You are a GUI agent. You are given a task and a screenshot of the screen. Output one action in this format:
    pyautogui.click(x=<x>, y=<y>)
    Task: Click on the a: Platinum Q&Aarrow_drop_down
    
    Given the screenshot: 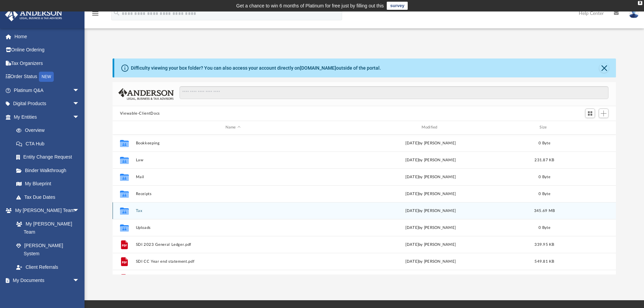 What is the action you would take?
    pyautogui.click(x=47, y=90)
    